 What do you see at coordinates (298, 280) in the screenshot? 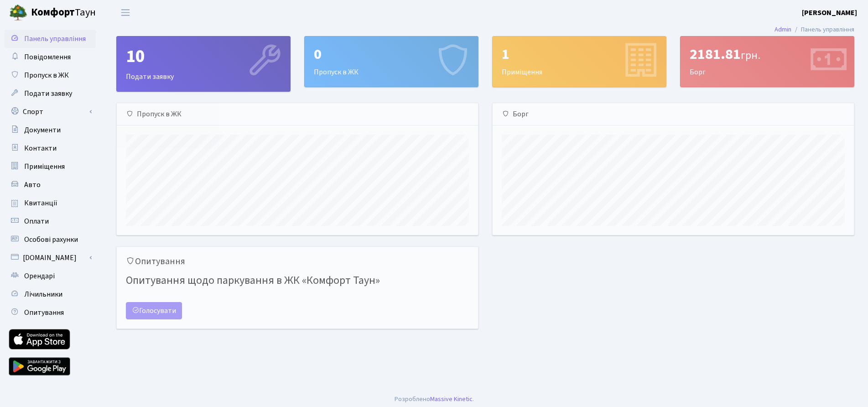
I see `h4: Опитування щодо паркування в ЖК «Комфорт Таун»` at bounding box center [298, 280].